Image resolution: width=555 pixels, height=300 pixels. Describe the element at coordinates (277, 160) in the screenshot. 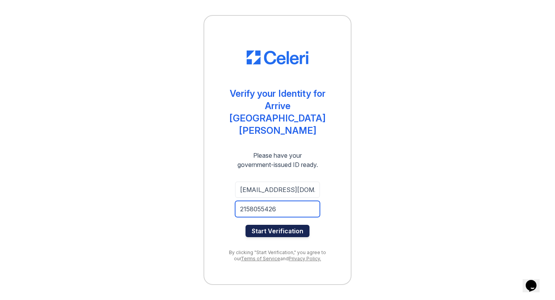

I see `div: Please have your government-issued ID ready.` at that location.